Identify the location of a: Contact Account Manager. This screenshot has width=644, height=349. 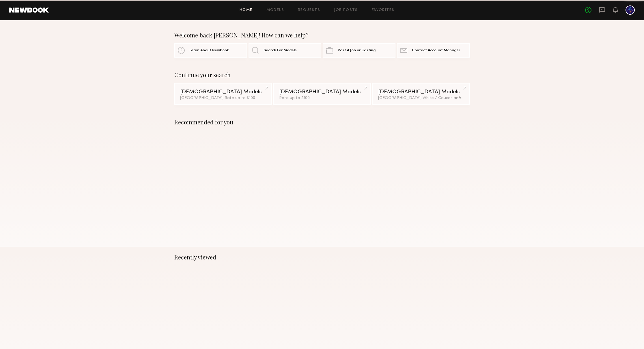
(433, 50).